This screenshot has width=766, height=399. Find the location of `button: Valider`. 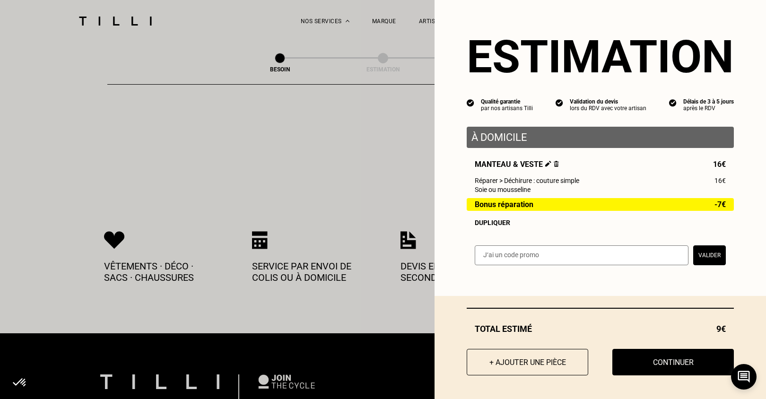

button: Valider is located at coordinates (709, 255).